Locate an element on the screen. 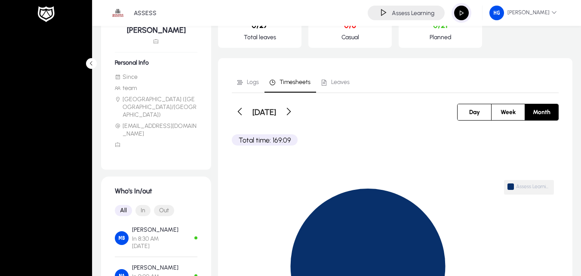 This screenshot has width=581, height=276. a: Logs is located at coordinates (248, 82).